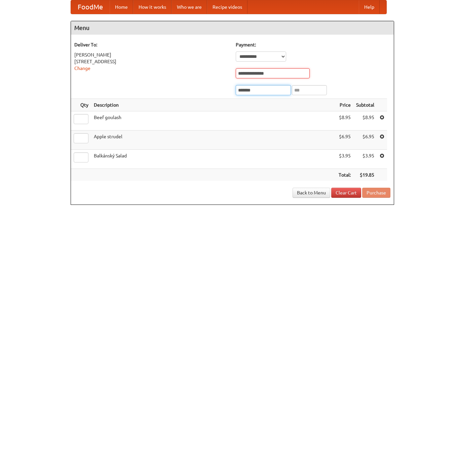 This screenshot has height=476, width=457. I want to click on th: Qty, so click(81, 105).